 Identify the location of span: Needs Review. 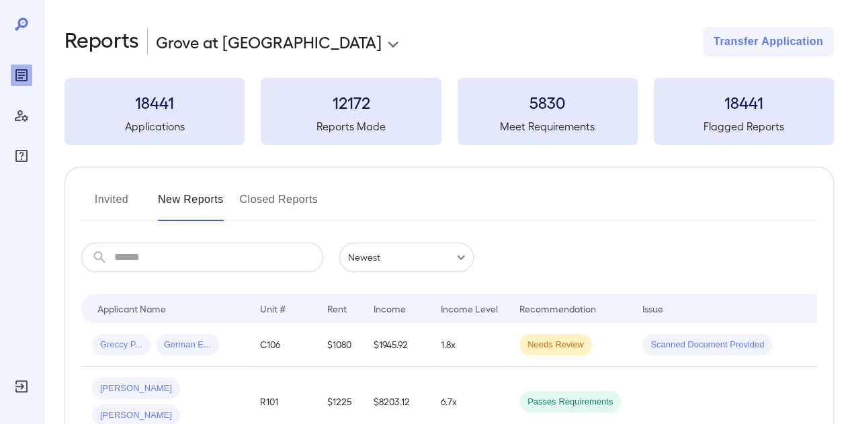
(556, 345).